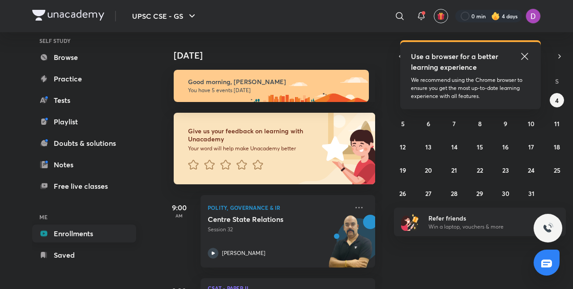 This screenshot has width=573, height=289. What do you see at coordinates (278, 208) in the screenshot?
I see `p: Polity, Governance & IR` at bounding box center [278, 208].